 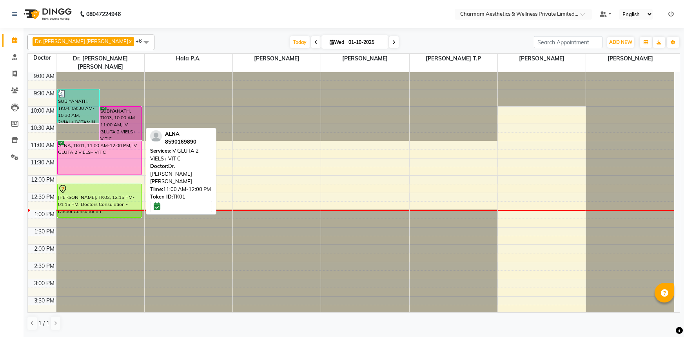 What do you see at coordinates (172, 134) in the screenshot?
I see `span: ALNA` at bounding box center [172, 134].